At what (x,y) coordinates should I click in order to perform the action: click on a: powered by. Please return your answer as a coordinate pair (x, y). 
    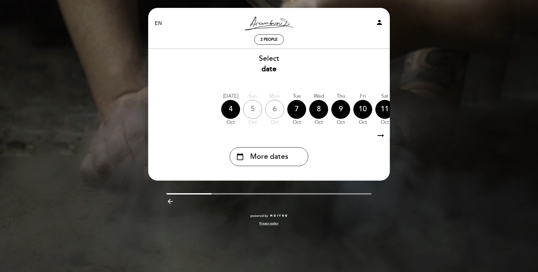
    Looking at the image, I should click on (269, 216).